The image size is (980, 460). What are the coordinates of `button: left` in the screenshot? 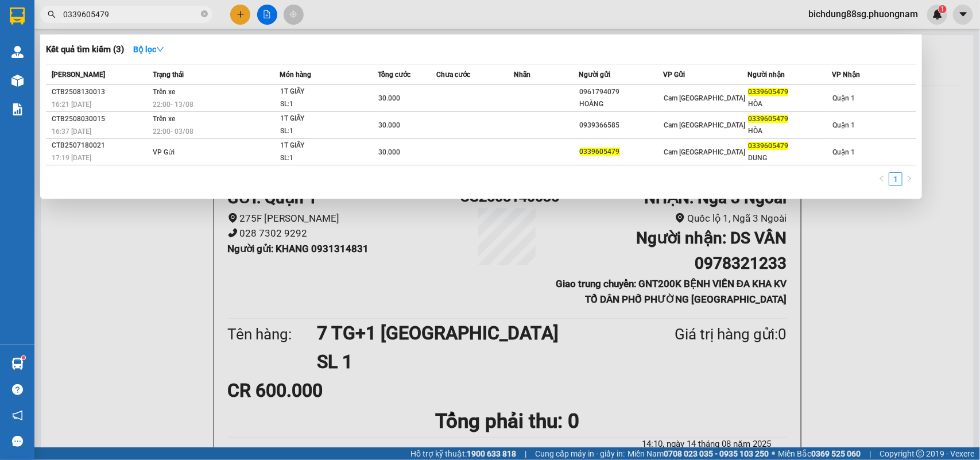 It's located at (882, 179).